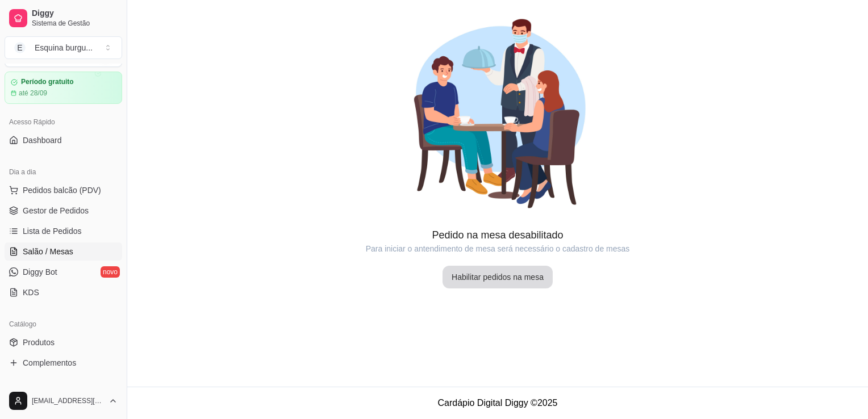  What do you see at coordinates (498, 235) in the screenshot?
I see `article: Pedido na mesa desabilitado` at bounding box center [498, 235].